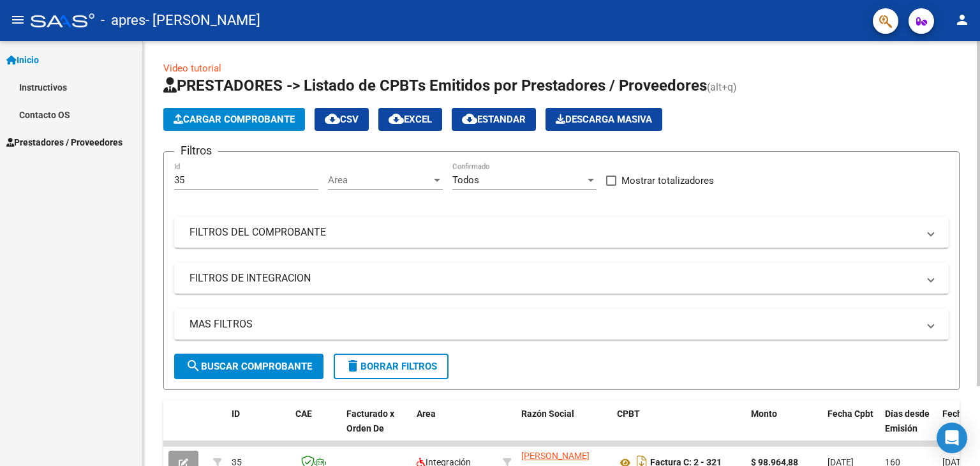 The image size is (980, 466). I want to click on datatable-header-cell: Días desde Emisión, so click(908, 428).